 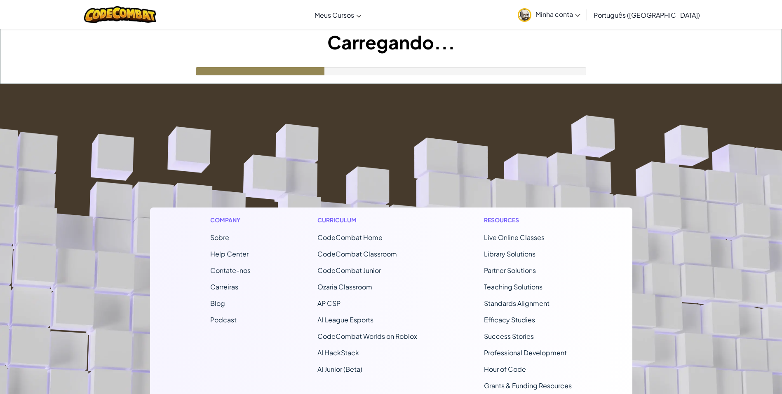 What do you see at coordinates (345, 320) in the screenshot?
I see `a: AI League Esports` at bounding box center [345, 320].